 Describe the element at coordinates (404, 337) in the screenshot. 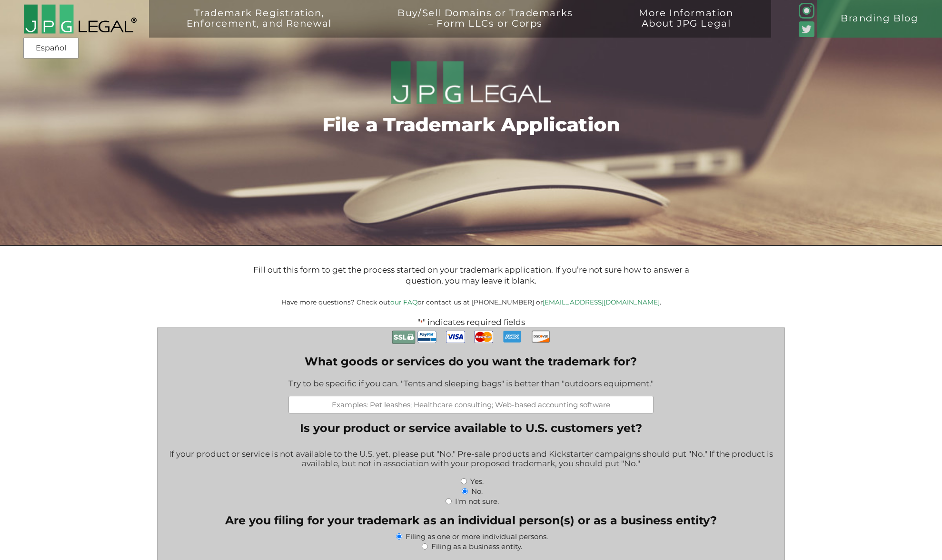

I see `img: Secure Payment with SSL` at that location.